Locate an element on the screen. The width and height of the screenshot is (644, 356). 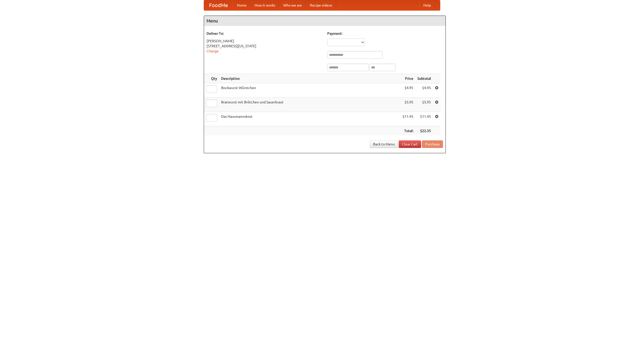
h5: Deliver To: is located at coordinates (265, 34).